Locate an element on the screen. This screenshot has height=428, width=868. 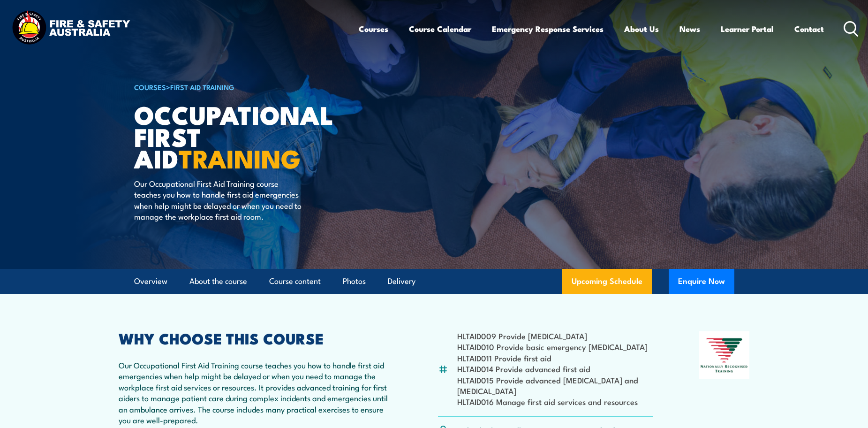
li: HLTAID011 Provide first aid is located at coordinates (556, 357).